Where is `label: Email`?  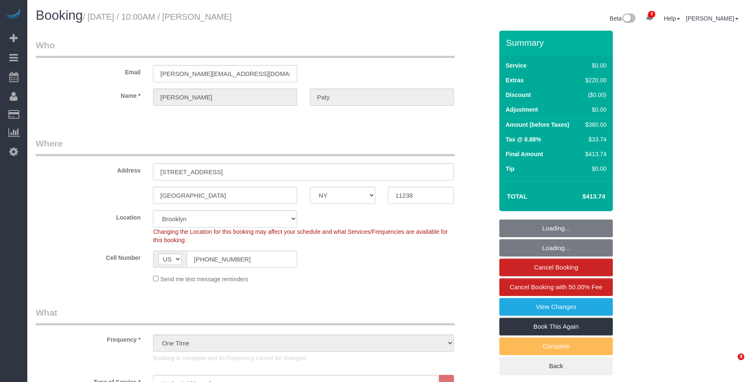 label: Email is located at coordinates (88, 71).